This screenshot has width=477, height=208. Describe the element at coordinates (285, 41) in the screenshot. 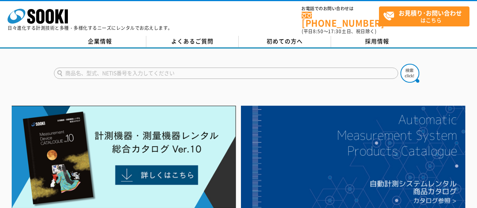

I see `span: 初めての方へ` at that location.